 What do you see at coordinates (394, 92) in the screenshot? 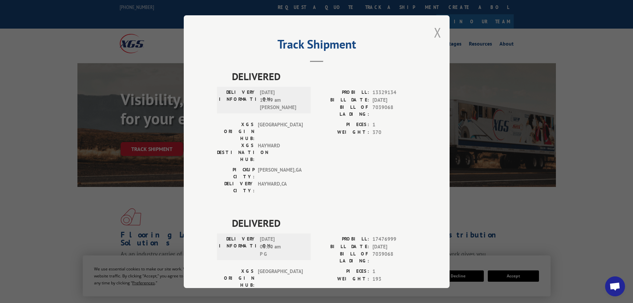
I see `span: 13329134` at bounding box center [394, 92].